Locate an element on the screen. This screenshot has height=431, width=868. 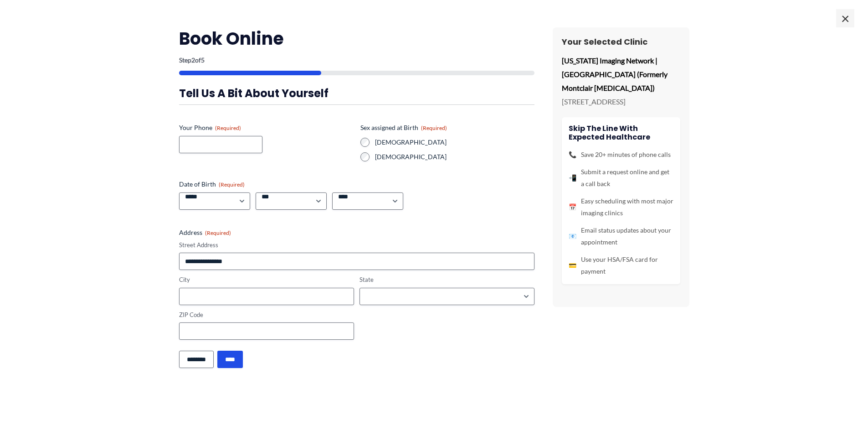
label: ZIP Code is located at coordinates (266, 315).